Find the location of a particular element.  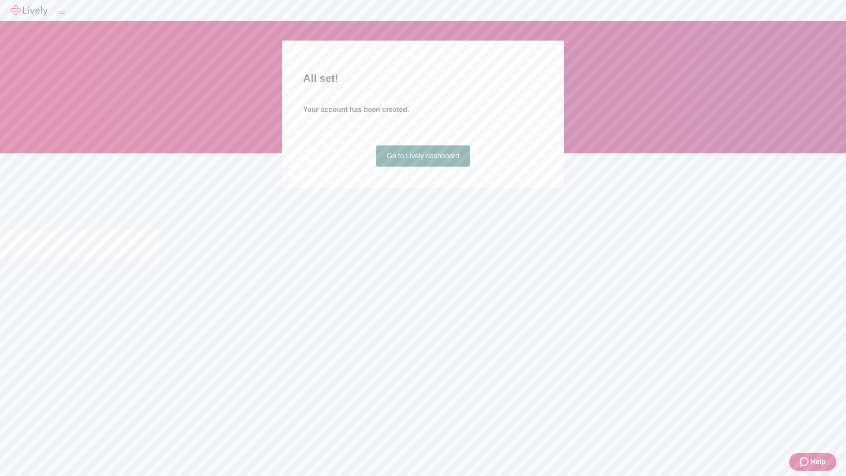

a: Go to Lively dashboard is located at coordinates (423, 156).